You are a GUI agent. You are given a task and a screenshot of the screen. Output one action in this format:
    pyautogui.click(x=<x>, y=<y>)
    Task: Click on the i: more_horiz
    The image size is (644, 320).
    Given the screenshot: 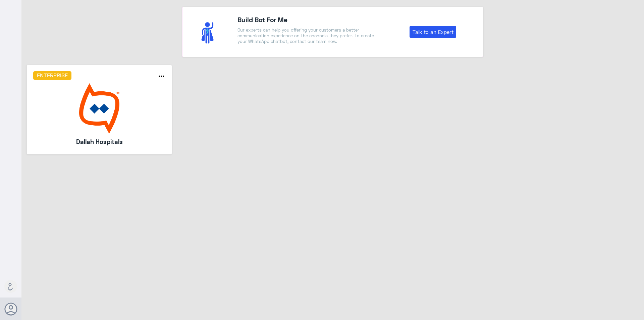 What is the action you would take?
    pyautogui.click(x=162, y=76)
    